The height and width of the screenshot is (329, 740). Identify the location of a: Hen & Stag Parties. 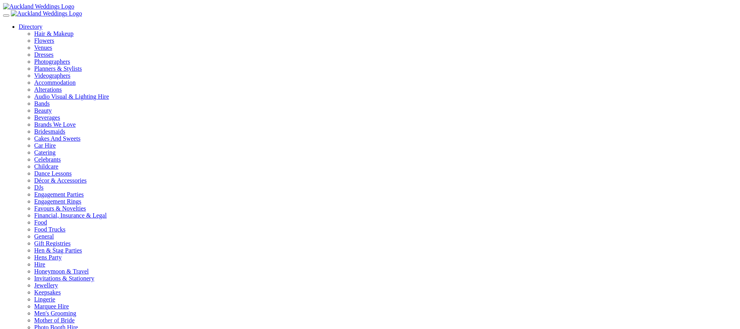
(58, 250).